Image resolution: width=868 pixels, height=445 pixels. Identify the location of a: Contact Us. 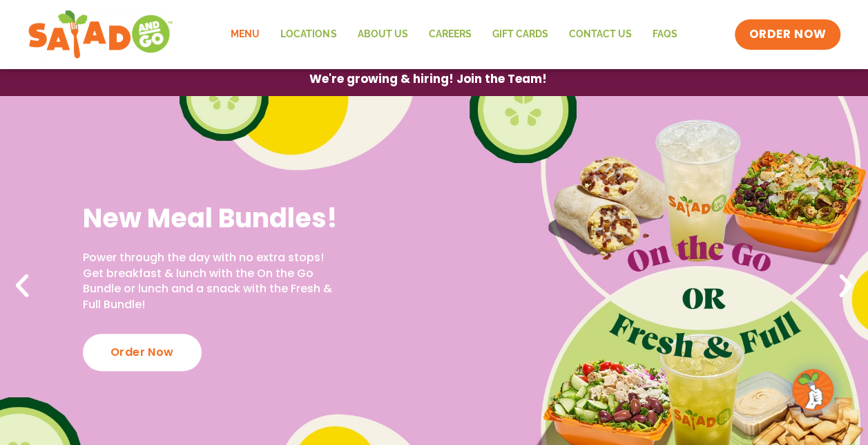
(599, 35).